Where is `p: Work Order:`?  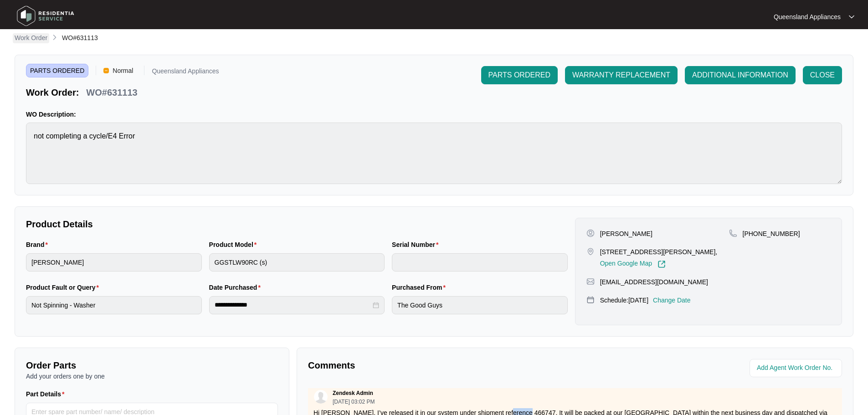
p: Work Order: is located at coordinates (52, 93).